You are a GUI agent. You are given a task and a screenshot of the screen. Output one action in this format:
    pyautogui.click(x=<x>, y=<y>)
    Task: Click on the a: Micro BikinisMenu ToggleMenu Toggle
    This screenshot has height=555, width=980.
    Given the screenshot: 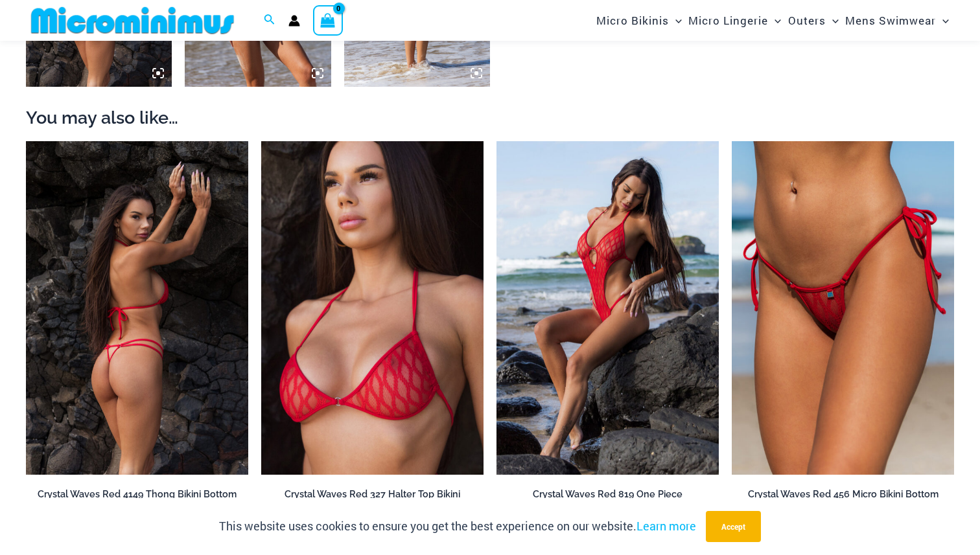 What is the action you would take?
    pyautogui.click(x=639, y=20)
    